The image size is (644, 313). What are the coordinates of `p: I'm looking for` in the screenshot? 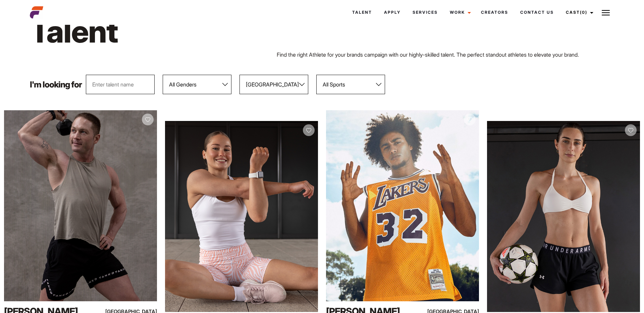 It's located at (56, 85).